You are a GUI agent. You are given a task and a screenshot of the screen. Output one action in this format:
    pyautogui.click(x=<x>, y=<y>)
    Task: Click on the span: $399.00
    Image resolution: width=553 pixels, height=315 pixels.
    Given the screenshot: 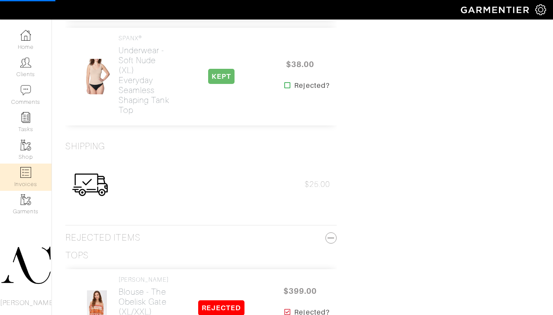 What is the action you would take?
    pyautogui.click(x=300, y=291)
    